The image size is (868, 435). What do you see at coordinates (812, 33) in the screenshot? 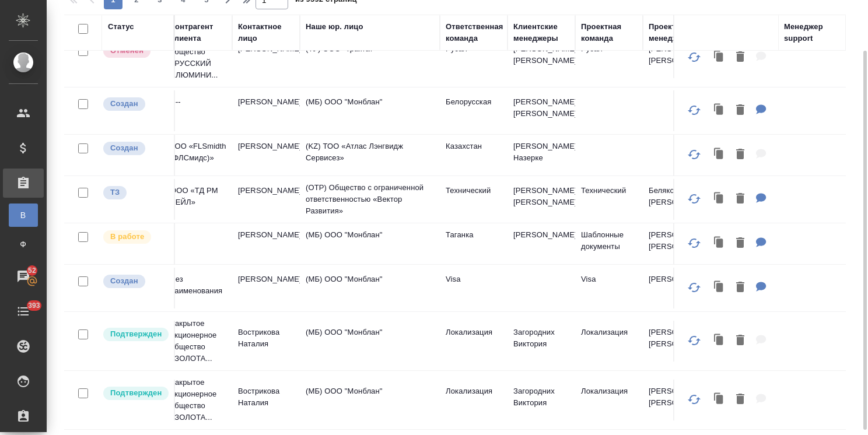
I see `div: Менеджер support` at bounding box center [812, 33].